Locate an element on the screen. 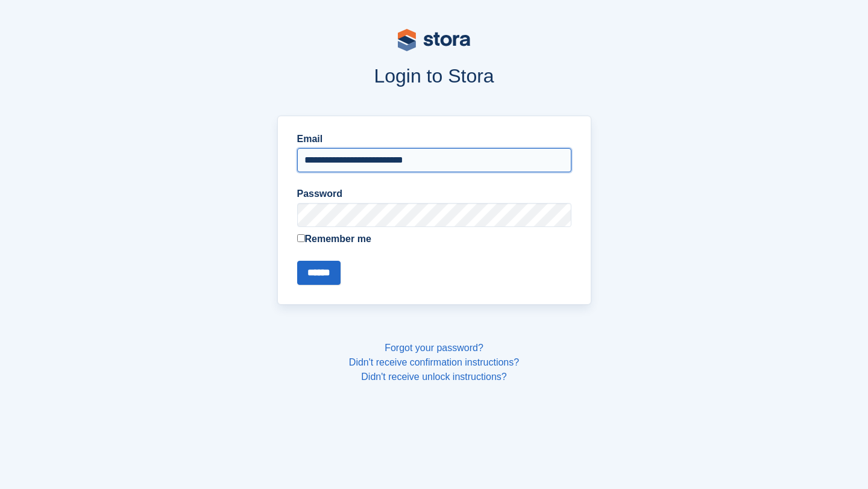  a: Forgot your password? is located at coordinates (434, 348).